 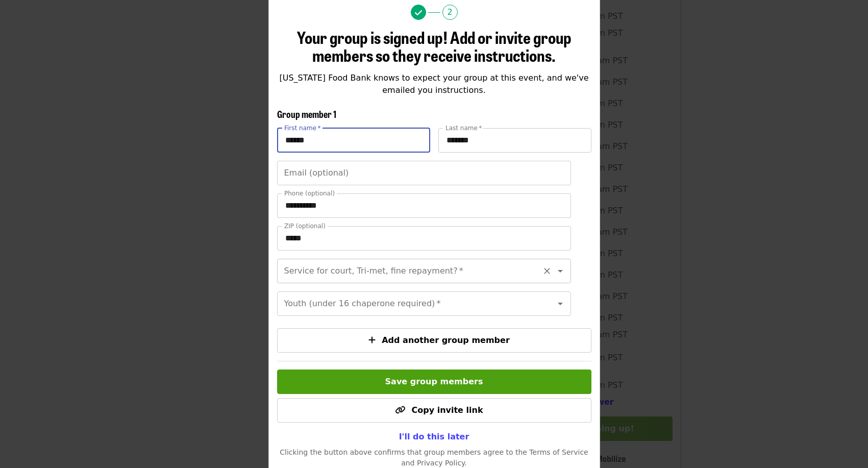 What do you see at coordinates (303, 128) in the screenshot?
I see `label: First name` at bounding box center [303, 128].